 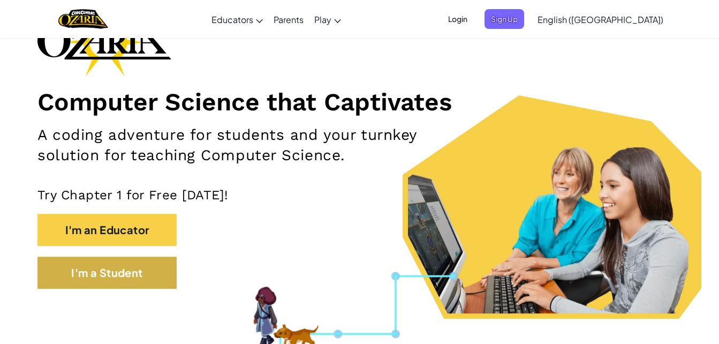 I want to click on span: Educators, so click(x=232, y=19).